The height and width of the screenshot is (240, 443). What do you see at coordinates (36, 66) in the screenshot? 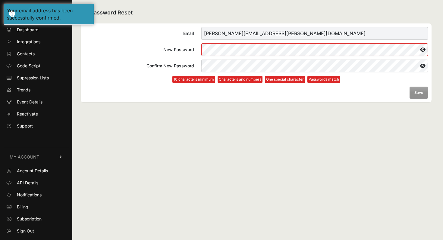
I see `a: Code Script` at bounding box center [36, 66].